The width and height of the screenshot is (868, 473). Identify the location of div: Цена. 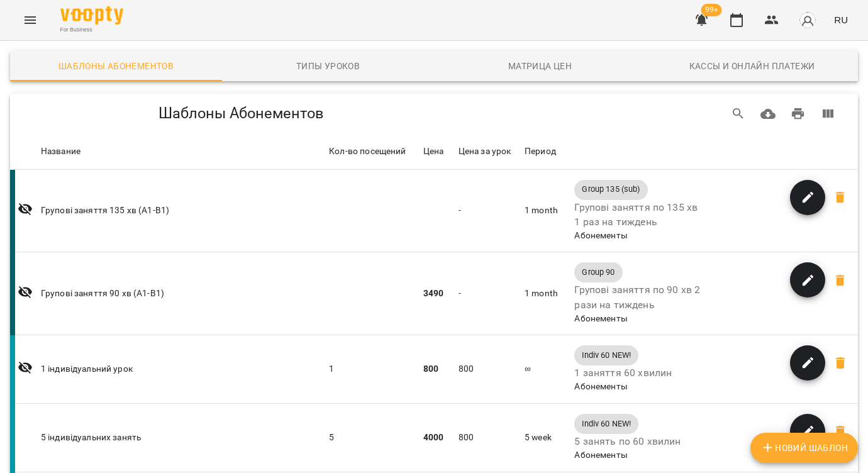
(434, 152).